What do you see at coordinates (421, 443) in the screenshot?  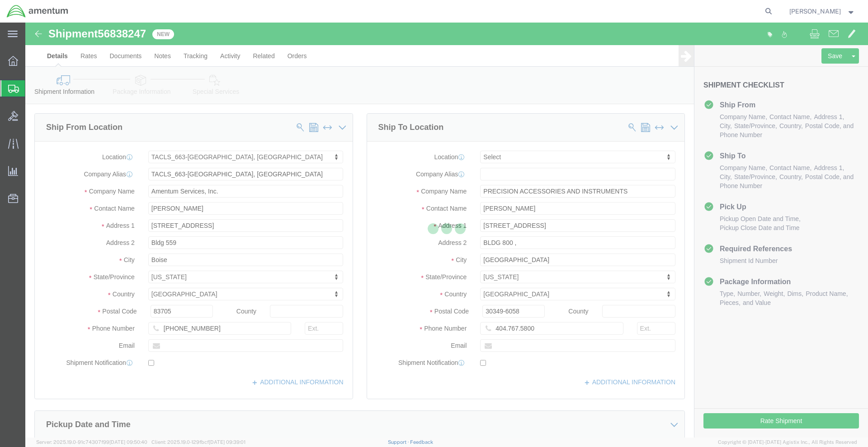 I see `a: Feedback` at bounding box center [421, 443].